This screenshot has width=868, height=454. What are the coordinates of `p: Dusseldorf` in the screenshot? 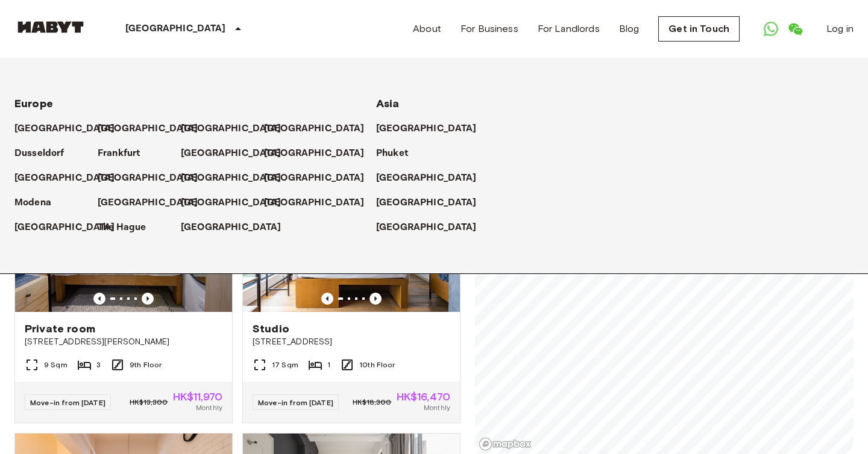 It's located at (39, 154).